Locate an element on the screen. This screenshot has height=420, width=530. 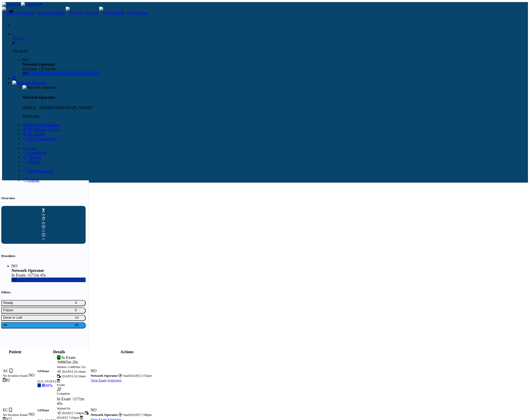
span: 4 is located at coordinates (79, 303).